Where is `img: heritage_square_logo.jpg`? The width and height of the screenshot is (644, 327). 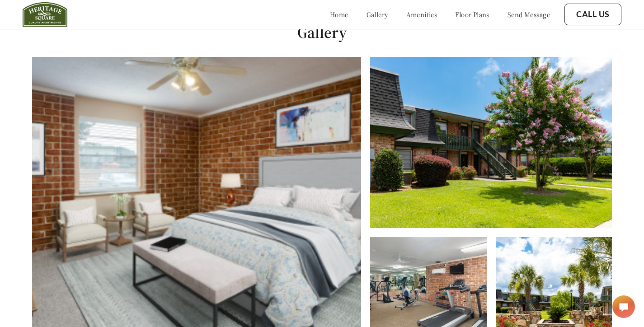 img: heritage_square_logo.jpg is located at coordinates (45, 14).